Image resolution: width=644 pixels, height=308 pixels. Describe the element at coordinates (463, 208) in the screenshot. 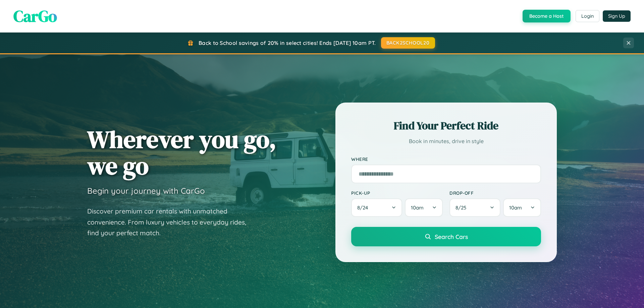

I see `span: 8 / 25` at that location.